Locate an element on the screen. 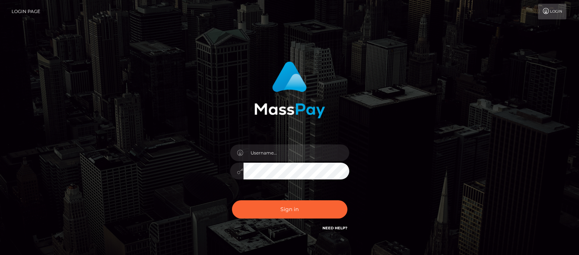  input: Username... is located at coordinates (296, 153).